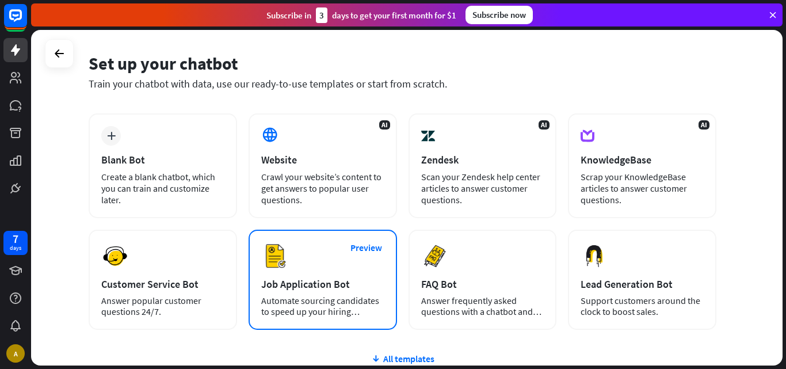  I want to click on div: days, so click(16, 248).